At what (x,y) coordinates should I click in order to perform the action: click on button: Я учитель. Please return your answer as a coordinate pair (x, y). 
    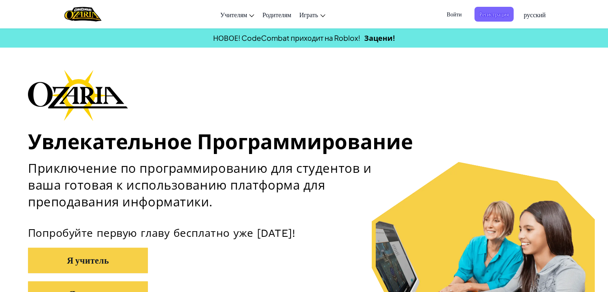
    Looking at the image, I should click on (88, 260).